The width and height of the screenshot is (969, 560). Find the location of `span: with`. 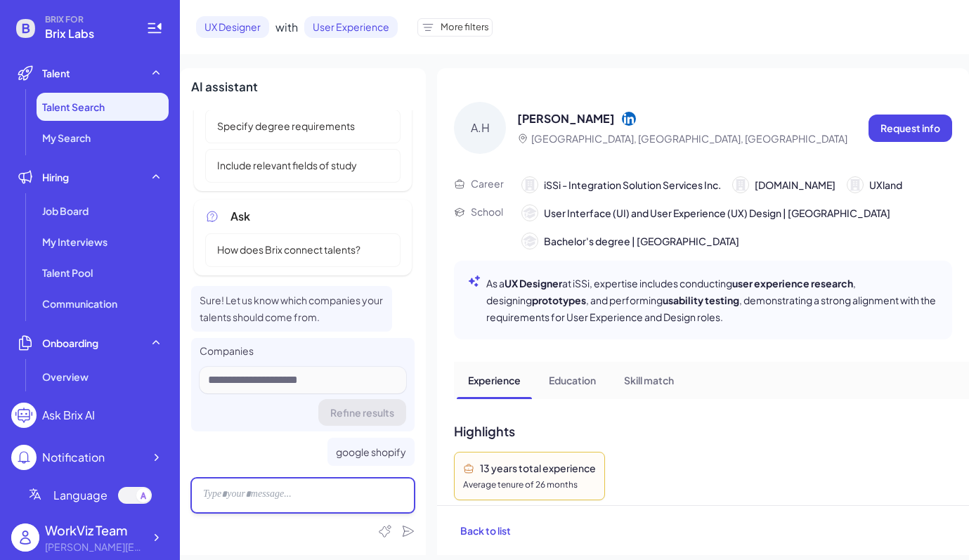

span: with is located at coordinates (287, 28).